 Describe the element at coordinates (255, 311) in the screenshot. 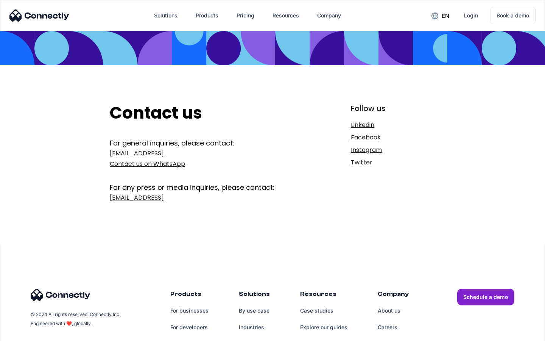

I see `a: By use case` at that location.